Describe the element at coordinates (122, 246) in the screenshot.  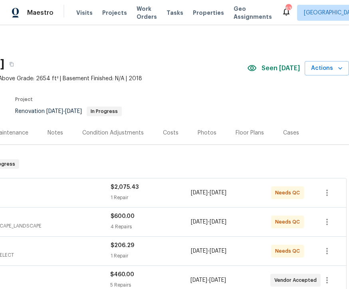
I see `span: $206.29` at that location.